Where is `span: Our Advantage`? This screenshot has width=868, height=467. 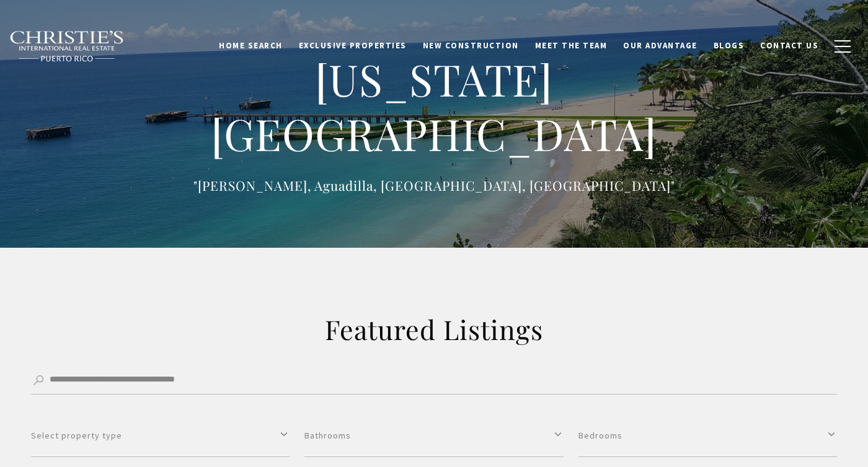 span: Our Advantage is located at coordinates (660, 45).